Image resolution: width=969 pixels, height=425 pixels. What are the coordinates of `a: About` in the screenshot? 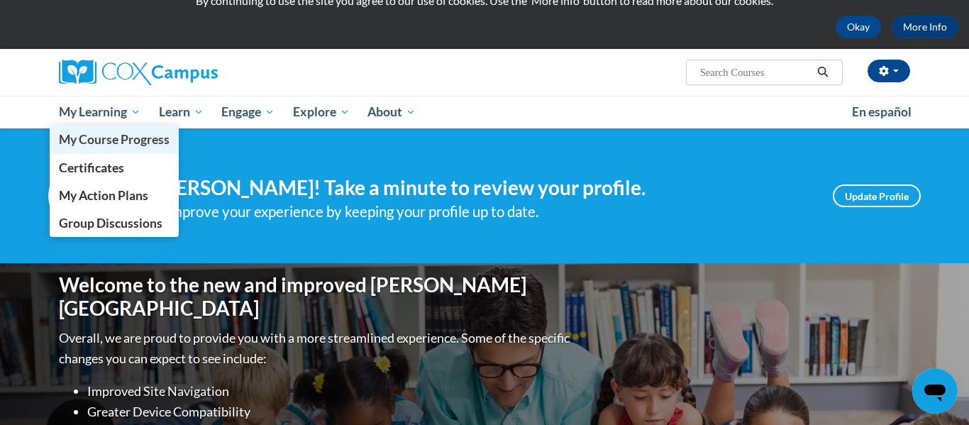 It's located at (392, 112).